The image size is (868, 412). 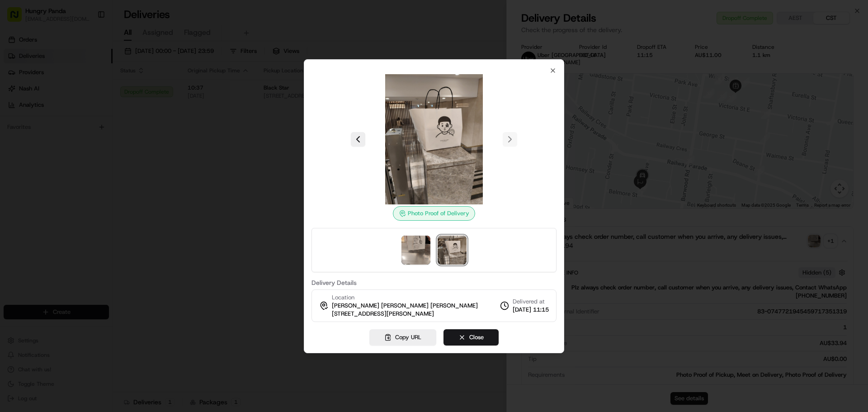 What do you see at coordinates (416, 250) in the screenshot?
I see `button: photo_proof_of_pickup image` at bounding box center [416, 250].